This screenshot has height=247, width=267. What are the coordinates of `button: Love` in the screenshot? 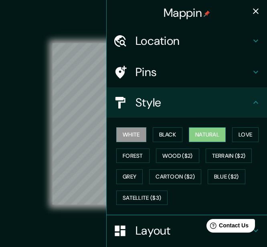 It's located at (245, 135).